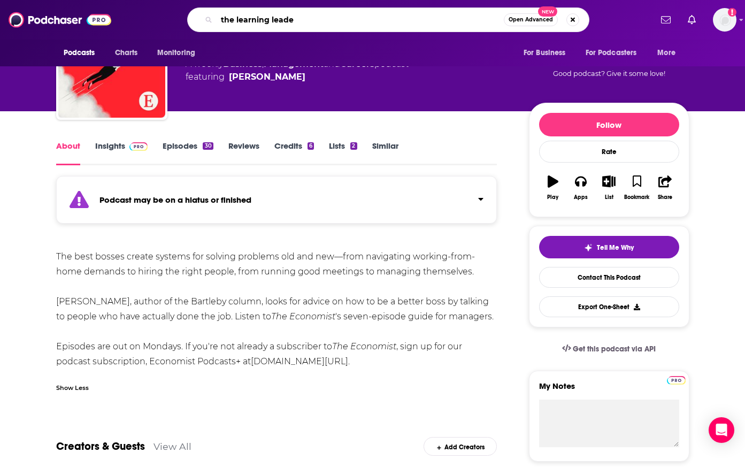  Describe the element at coordinates (608, 188) in the screenshot. I see `button: List` at that location.